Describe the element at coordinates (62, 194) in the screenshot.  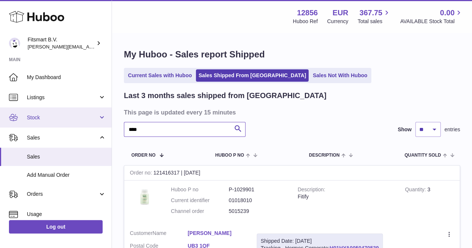
I see `span: Orders` at that location.